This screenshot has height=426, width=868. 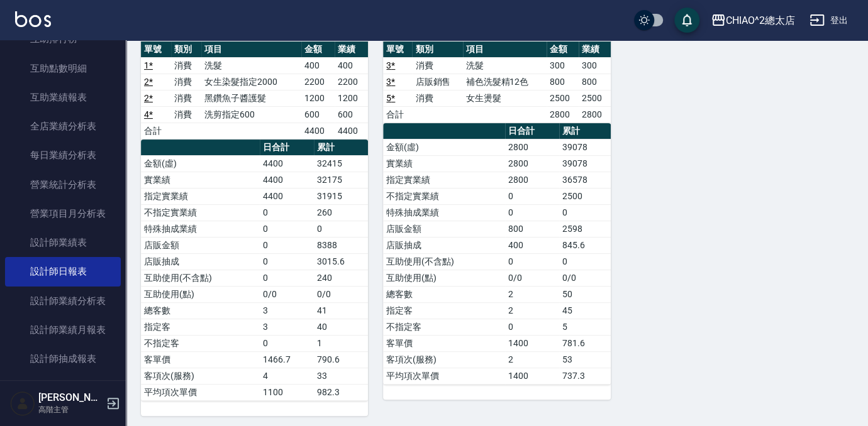 I want to click on td: 300, so click(x=563, y=65).